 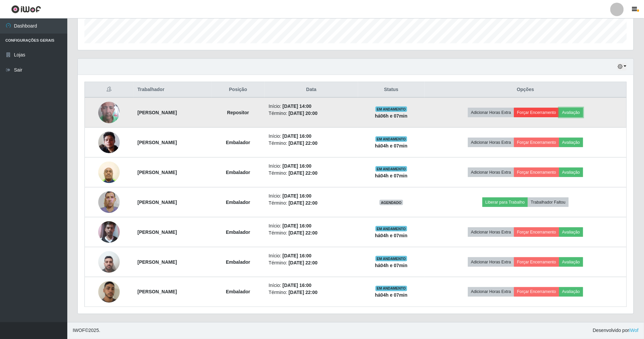 I want to click on th: Trabalhador, so click(x=173, y=90).